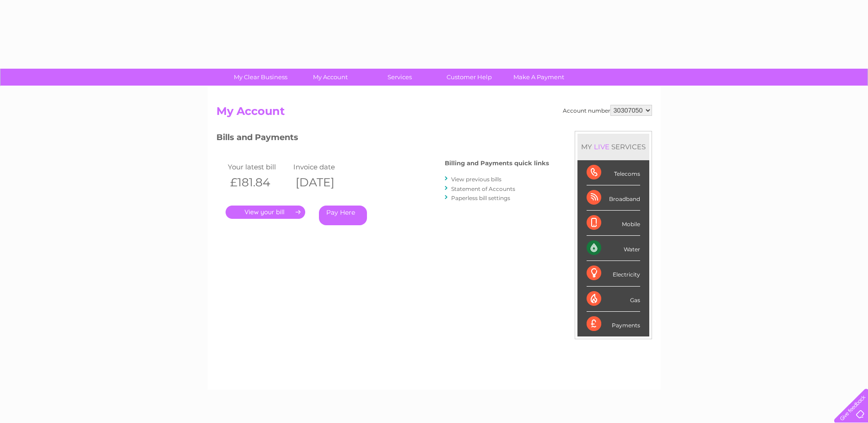  Describe the element at coordinates (260, 77) in the screenshot. I see `a: My Clear Business` at that location.